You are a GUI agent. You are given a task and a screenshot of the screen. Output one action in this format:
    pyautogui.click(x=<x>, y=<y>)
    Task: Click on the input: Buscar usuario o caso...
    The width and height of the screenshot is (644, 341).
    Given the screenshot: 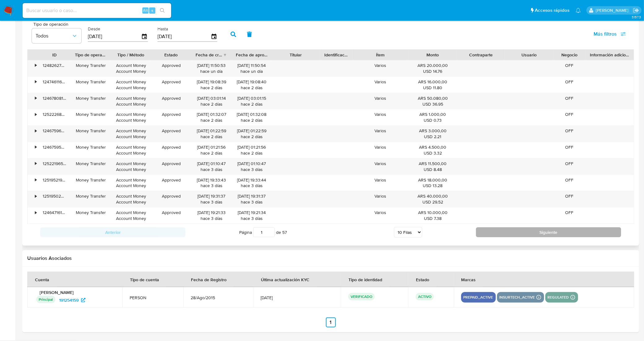 What is the action you would take?
    pyautogui.click(x=97, y=10)
    